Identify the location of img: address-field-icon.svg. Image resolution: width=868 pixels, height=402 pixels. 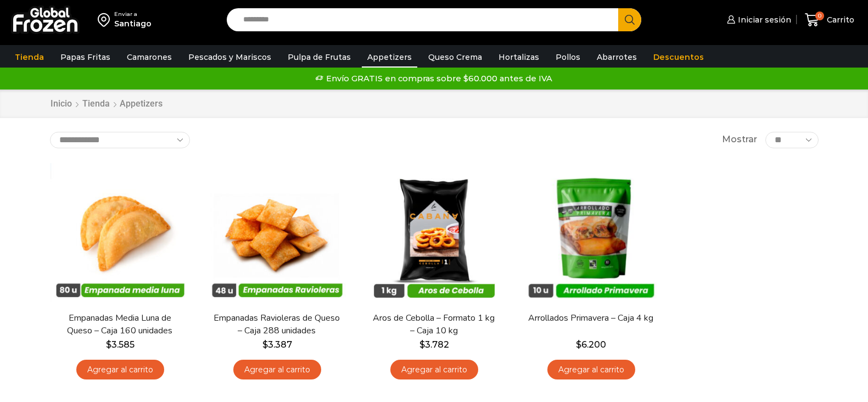
(106, 20).